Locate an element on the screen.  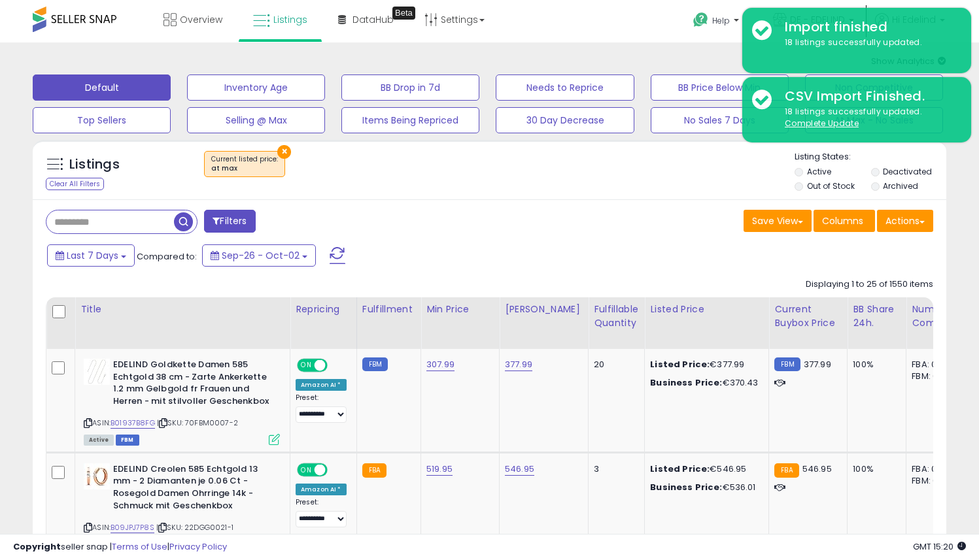
div: BB Share 24h. is located at coordinates (876, 317).